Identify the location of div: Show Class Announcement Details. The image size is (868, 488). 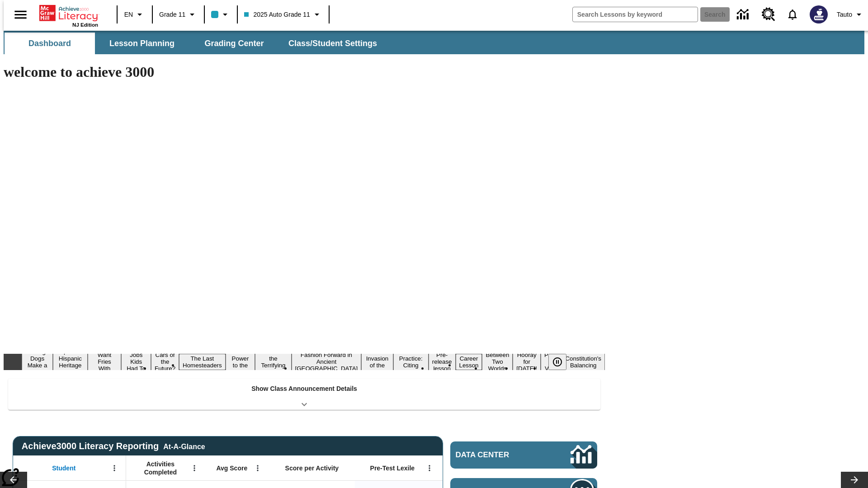
(304, 394).